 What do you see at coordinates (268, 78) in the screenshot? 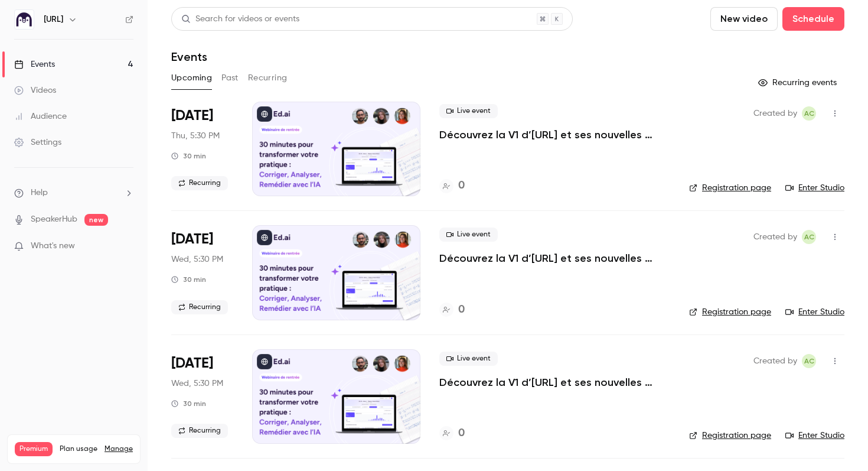
I see `button: Recurring` at bounding box center [268, 78].